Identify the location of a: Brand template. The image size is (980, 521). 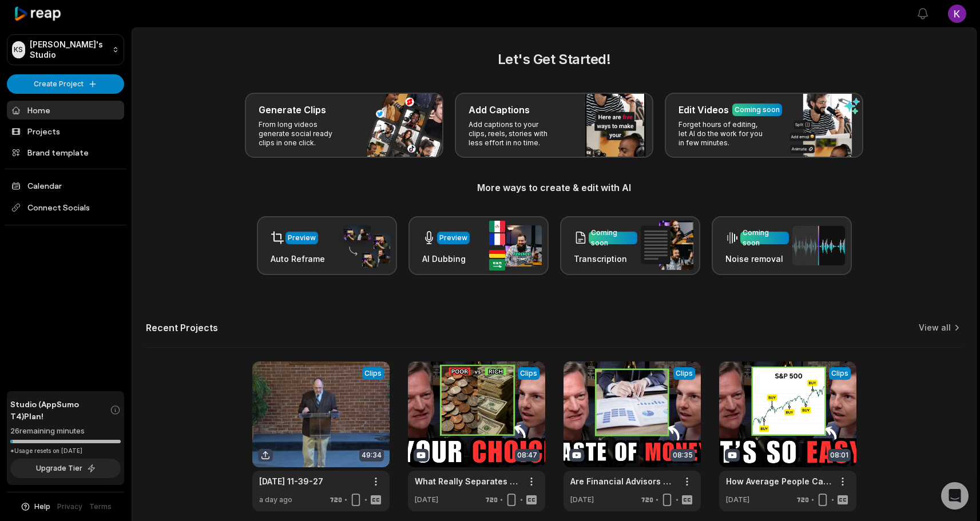
(66, 152).